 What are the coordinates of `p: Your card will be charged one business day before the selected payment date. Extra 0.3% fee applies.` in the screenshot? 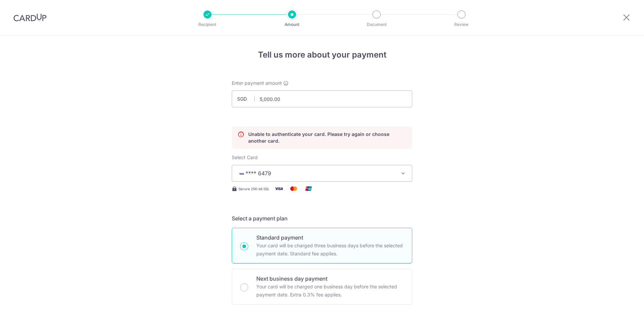 It's located at (330, 291).